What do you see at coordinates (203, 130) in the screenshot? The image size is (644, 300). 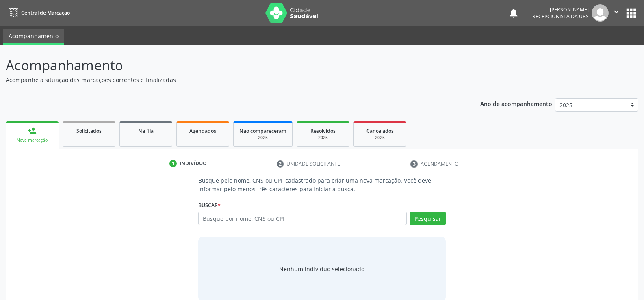 I see `span: Agendados` at bounding box center [203, 130].